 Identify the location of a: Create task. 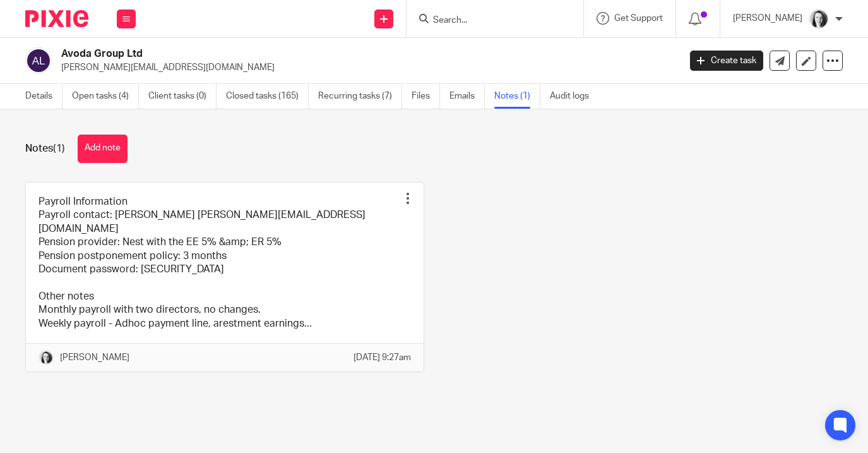
(727, 60).